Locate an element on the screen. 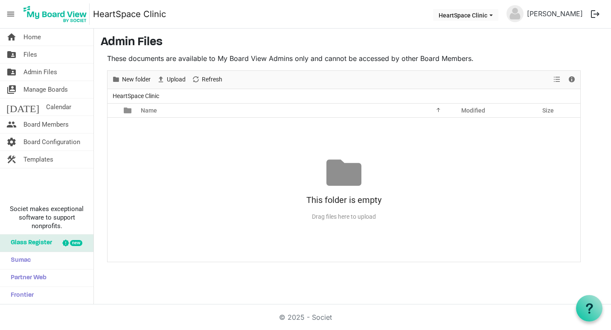  span: switch_account is located at coordinates (12, 90).